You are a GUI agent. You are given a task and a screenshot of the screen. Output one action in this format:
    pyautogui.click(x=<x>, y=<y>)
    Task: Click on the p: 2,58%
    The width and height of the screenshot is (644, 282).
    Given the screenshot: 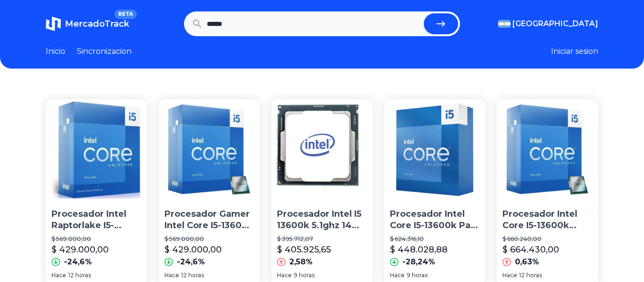 What is the action you would take?
    pyautogui.click(x=301, y=262)
    